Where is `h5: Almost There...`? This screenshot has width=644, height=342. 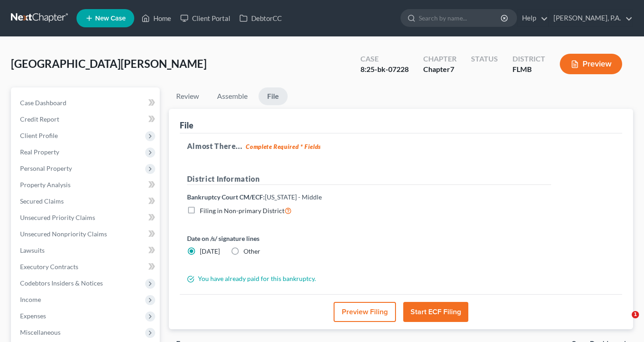
h5: Almost There... is located at coordinates (401, 146).